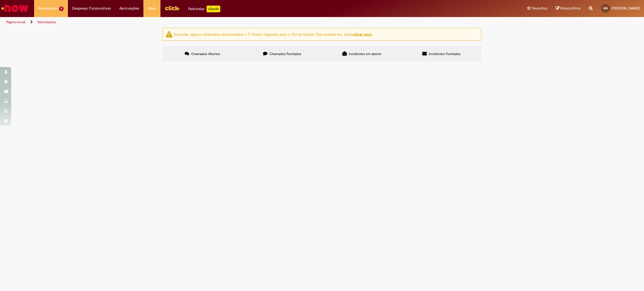  What do you see at coordinates (273, 34) in the screenshot?
I see `ng-bind-html: Atenção: alguns chamados relacionados a T.I foram migrados para o Portal Global. Para acessá-los,...` at bounding box center [273, 34].